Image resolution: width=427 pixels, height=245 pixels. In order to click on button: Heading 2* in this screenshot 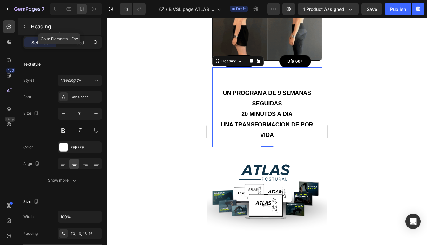, I will do `click(80, 80)`.